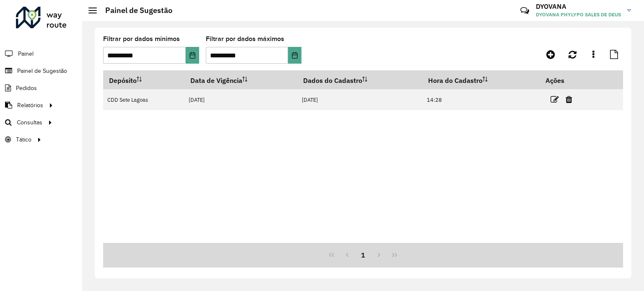 This screenshot has width=644, height=291. I want to click on font: Tático, so click(23, 139).